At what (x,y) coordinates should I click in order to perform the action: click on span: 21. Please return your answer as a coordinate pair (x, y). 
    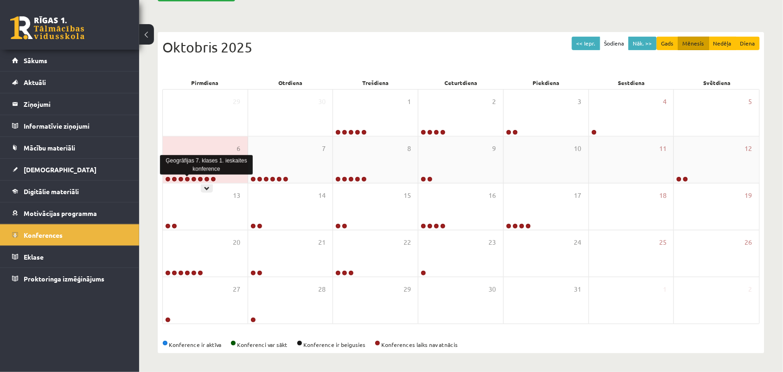
    Looking at the image, I should click on (322, 242).